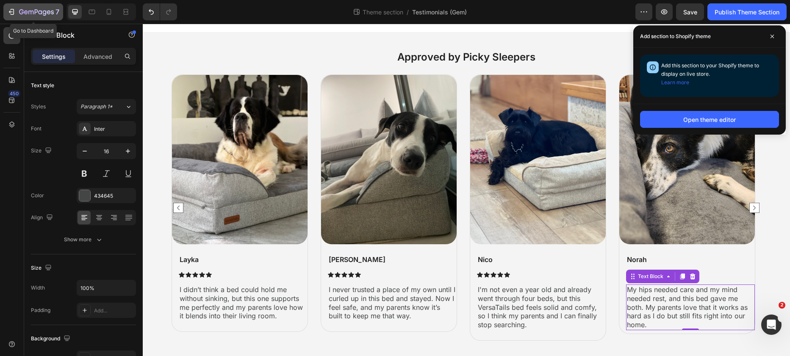 This screenshot has width=790, height=356. What do you see at coordinates (33, 12) in the screenshot?
I see `button: 7` at bounding box center [33, 12].